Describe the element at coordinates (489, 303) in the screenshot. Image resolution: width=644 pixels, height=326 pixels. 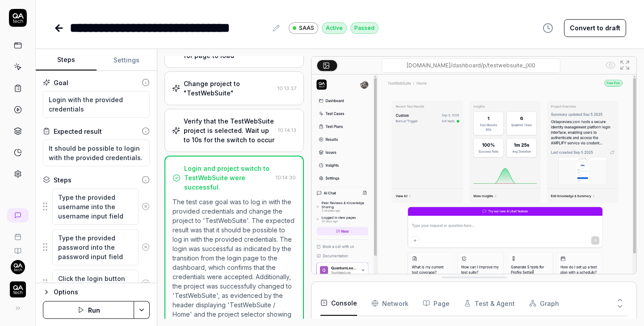
I see `button: Test & Agent` at that location.